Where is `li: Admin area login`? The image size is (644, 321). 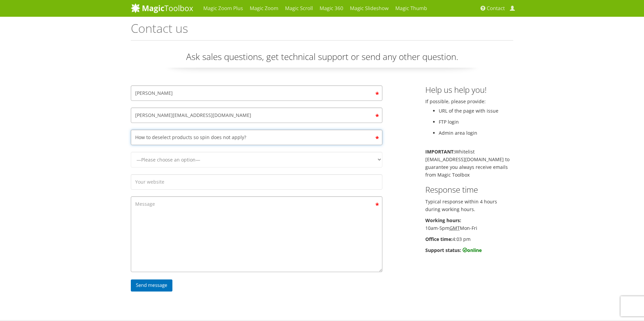 li: Admin area login is located at coordinates (476, 133).